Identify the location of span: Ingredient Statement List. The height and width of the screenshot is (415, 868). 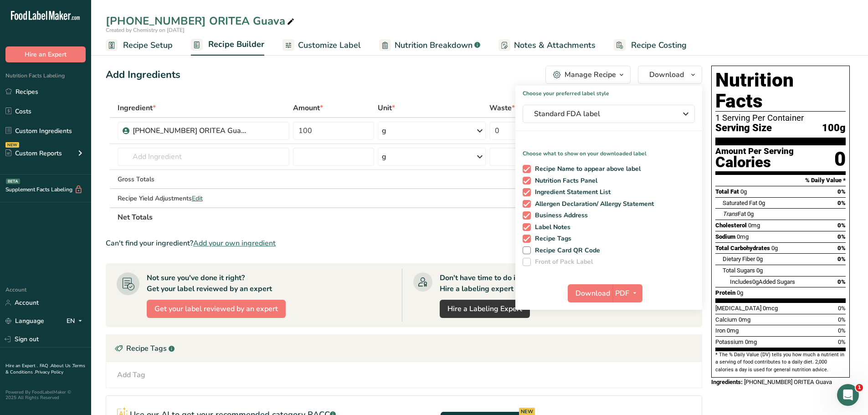
(571, 192).